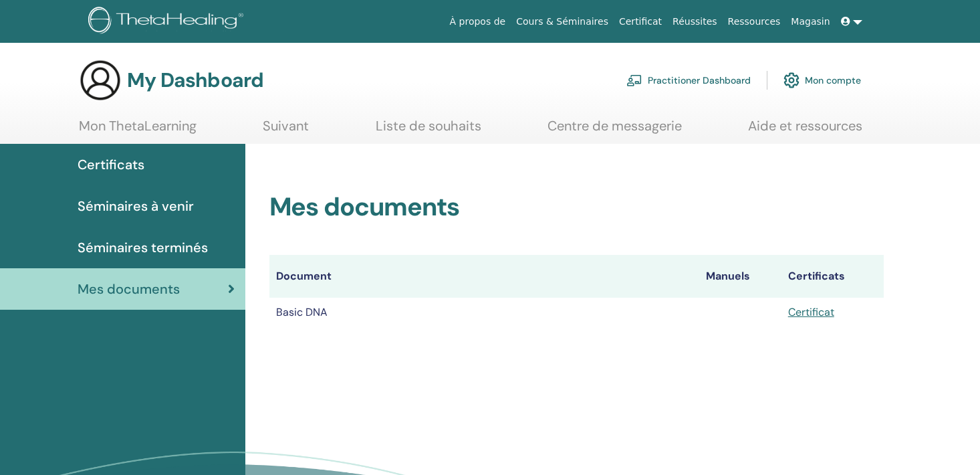  I want to click on span: Séminaires à venir, so click(136, 206).